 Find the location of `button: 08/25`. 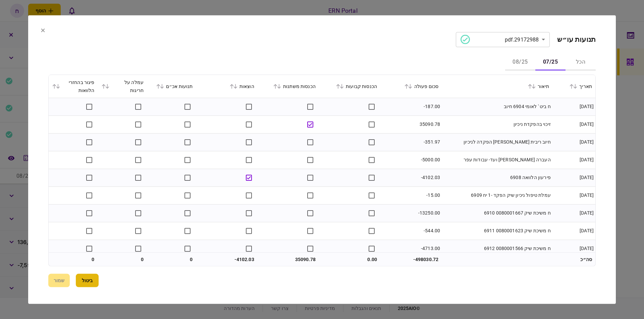

button: 08/25 is located at coordinates (520, 62).